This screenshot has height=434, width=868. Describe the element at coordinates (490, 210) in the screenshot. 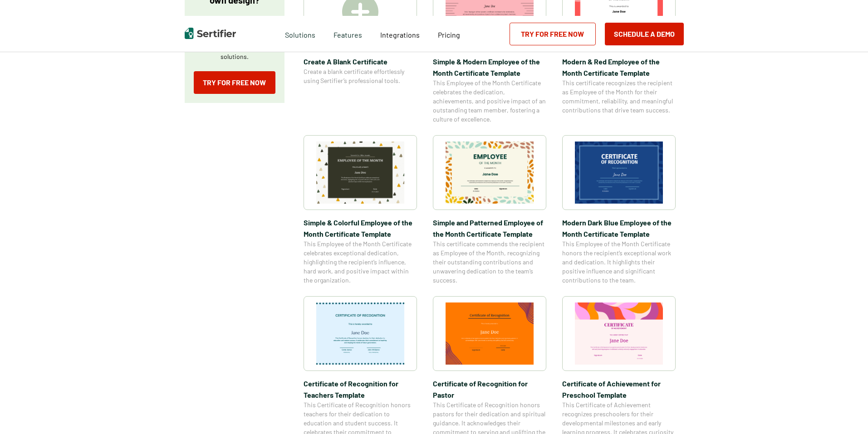

I see `a: Simple and Patterned Employee of the Month Certificate TemplateSimple and Patterned Employee of t...` at that location.